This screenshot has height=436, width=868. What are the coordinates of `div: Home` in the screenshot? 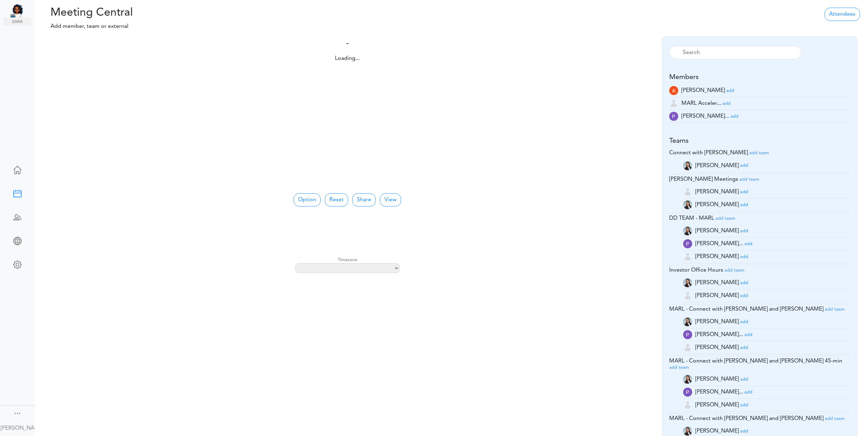 It's located at (17, 170).